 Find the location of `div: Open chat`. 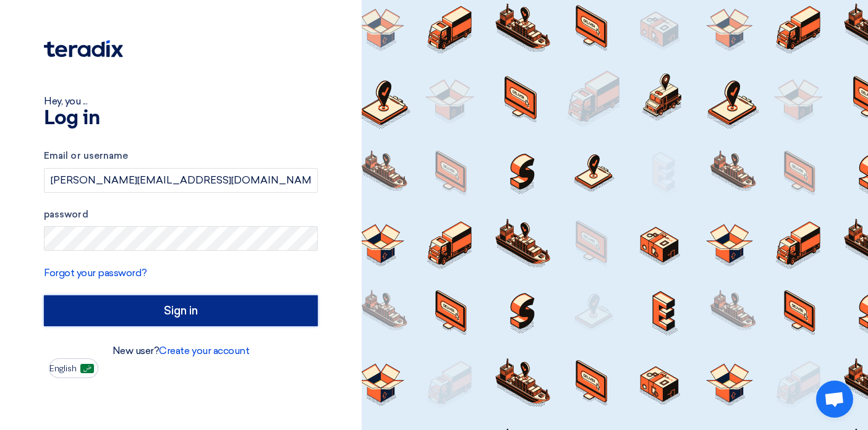

div: Open chat is located at coordinates (834, 399).